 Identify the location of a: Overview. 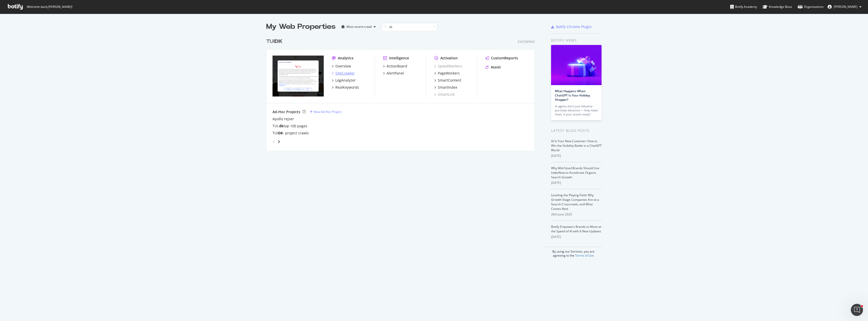
(341, 66).